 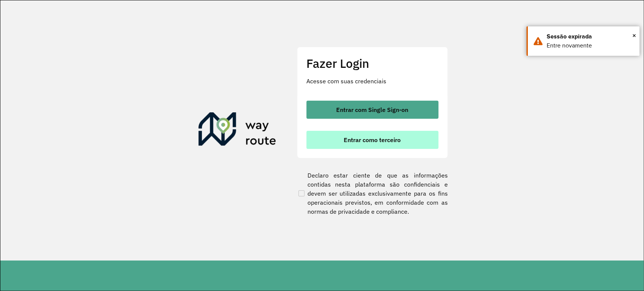 I want to click on span: Entrar com Single Sign-on, so click(x=372, y=110).